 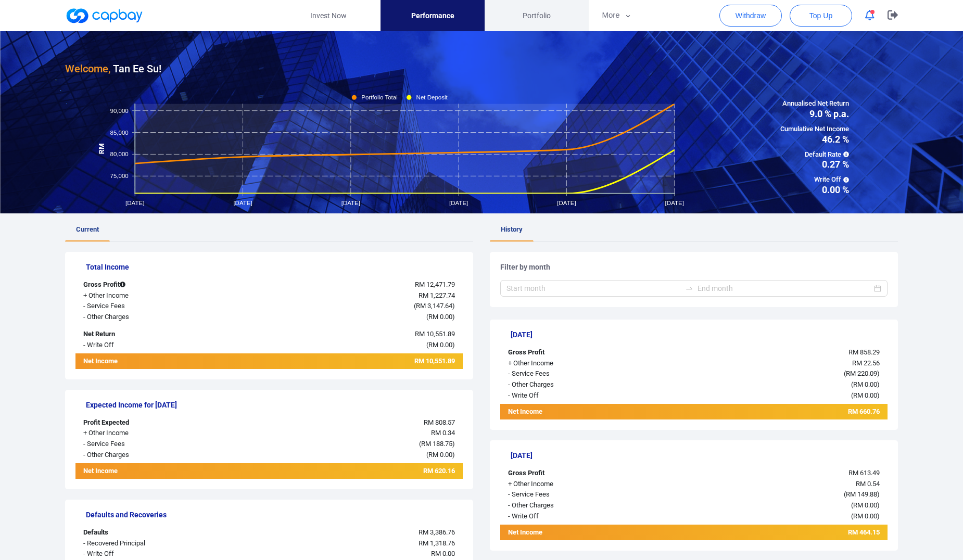 I want to click on span: RM 1,227.74, so click(x=436, y=295).